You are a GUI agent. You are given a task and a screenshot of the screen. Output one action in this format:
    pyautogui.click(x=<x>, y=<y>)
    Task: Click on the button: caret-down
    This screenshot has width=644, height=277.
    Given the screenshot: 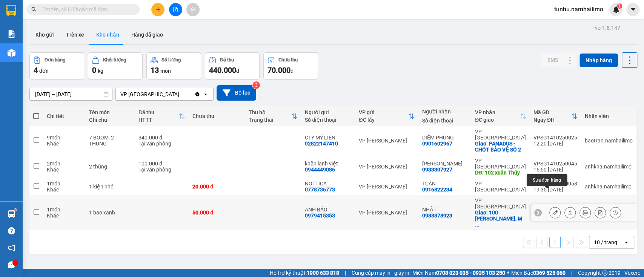 What is the action you would take?
    pyautogui.click(x=632, y=10)
    